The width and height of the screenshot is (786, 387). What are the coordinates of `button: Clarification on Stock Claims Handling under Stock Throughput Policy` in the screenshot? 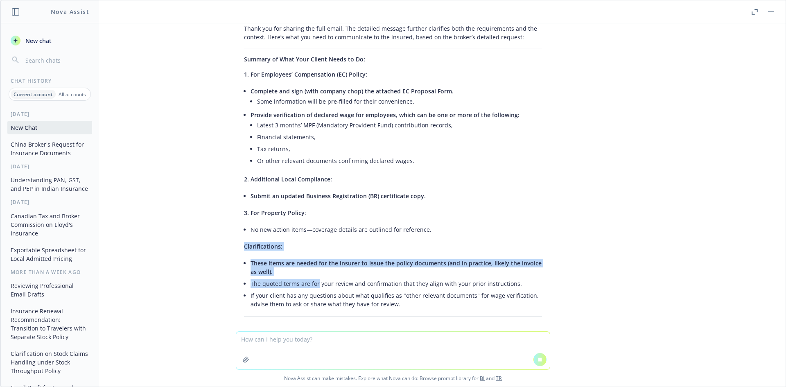 It's located at (50, 362).